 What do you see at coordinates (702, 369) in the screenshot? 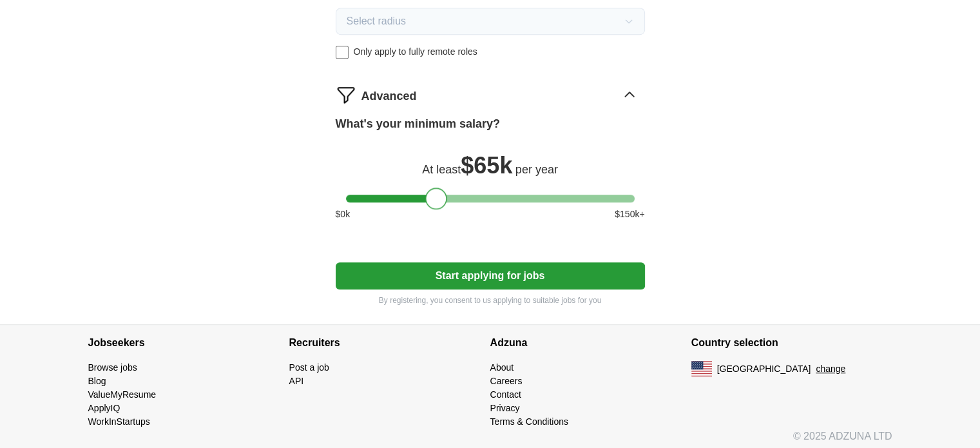
I see `img: US flag` at bounding box center [702, 369].